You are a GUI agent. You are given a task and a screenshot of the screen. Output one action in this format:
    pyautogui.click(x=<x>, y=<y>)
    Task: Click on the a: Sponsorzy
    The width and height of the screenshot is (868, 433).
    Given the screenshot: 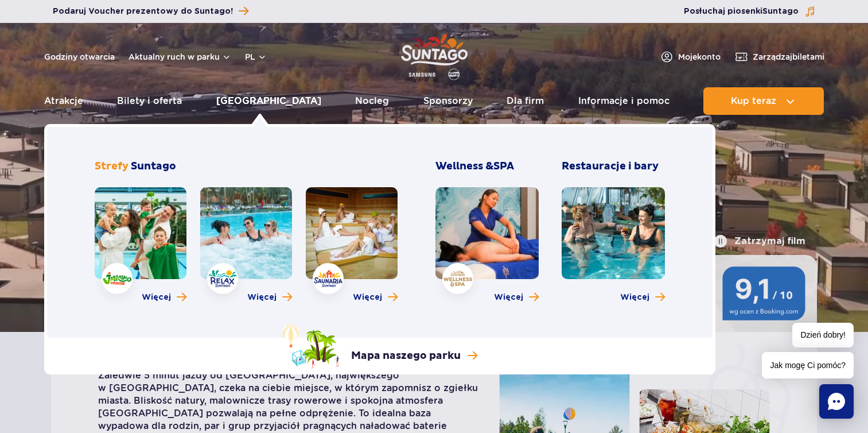 What is the action you would take?
    pyautogui.click(x=448, y=101)
    